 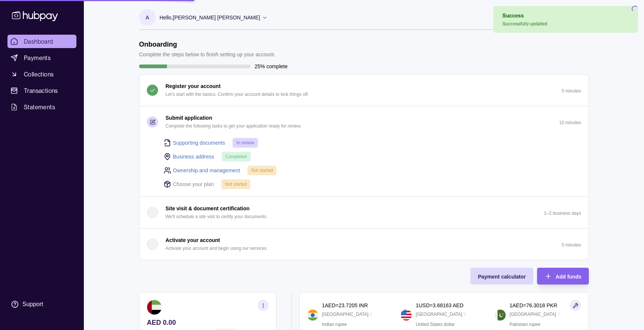 I want to click on a: Supporting documents, so click(x=199, y=143).